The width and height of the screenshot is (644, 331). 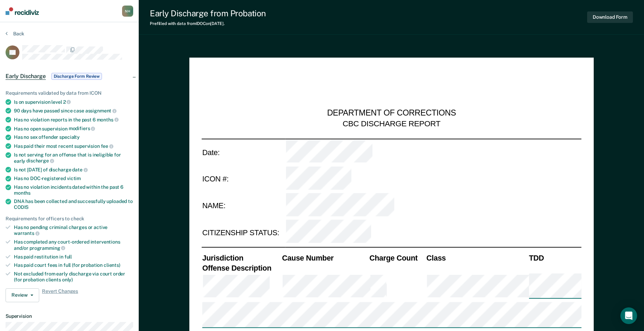 What do you see at coordinates (392, 124) in the screenshot?
I see `div: CBC DISCHARGE REPORT` at bounding box center [392, 124].